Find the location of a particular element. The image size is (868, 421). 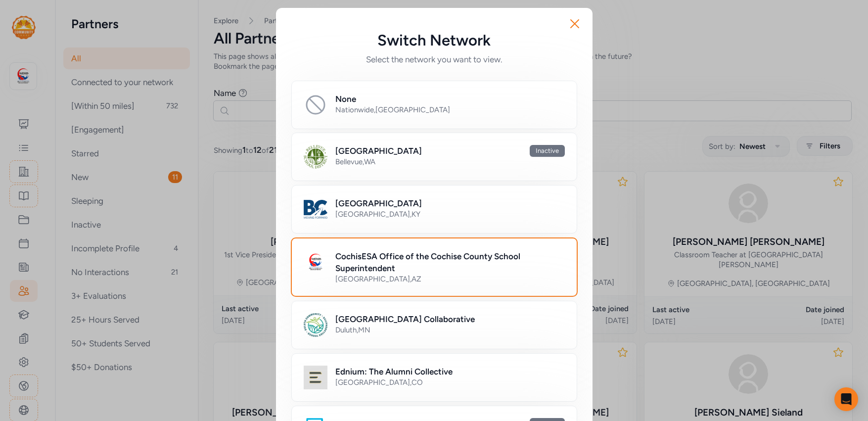

div: Bellevue , WA is located at coordinates (450, 161).